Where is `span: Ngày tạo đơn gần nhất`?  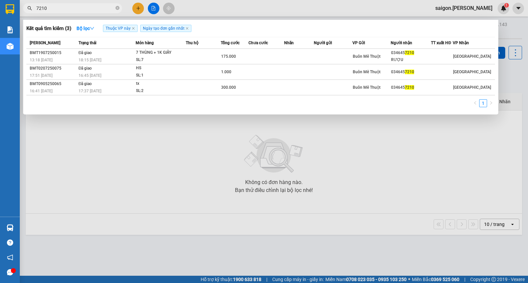
span: Ngày tạo đơn gần nhất is located at coordinates (166, 28).